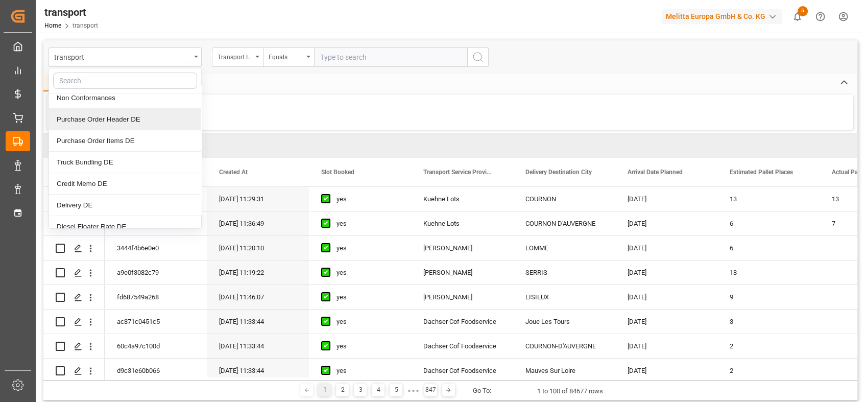 This screenshot has height=402, width=867. Describe the element at coordinates (797, 16) in the screenshot. I see `button: show 5 new notifications` at that location.